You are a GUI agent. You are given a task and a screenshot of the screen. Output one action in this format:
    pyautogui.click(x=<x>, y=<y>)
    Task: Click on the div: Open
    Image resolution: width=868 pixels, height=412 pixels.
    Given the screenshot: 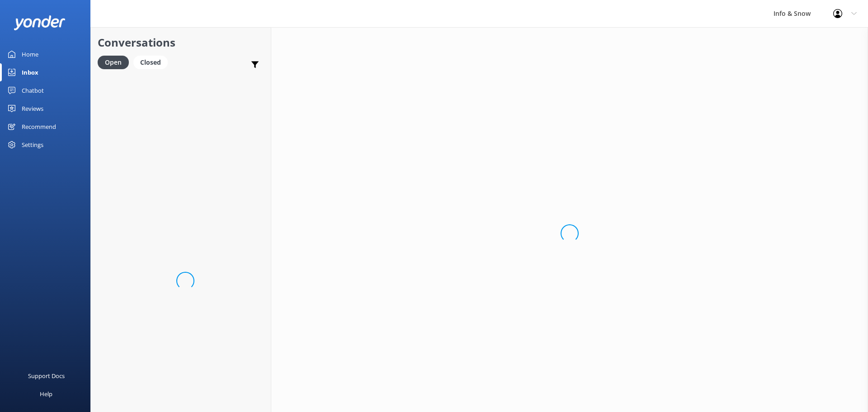 What is the action you would take?
    pyautogui.click(x=113, y=62)
    